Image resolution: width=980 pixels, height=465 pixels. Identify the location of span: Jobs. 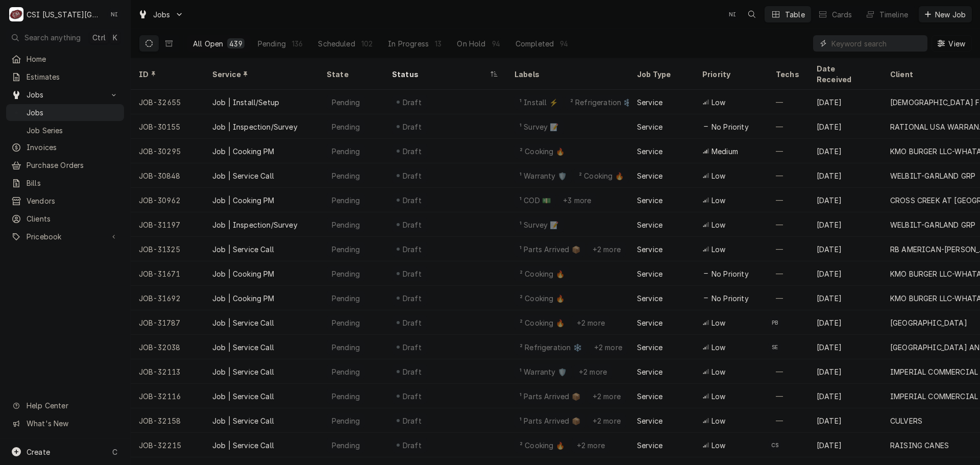
(161, 14).